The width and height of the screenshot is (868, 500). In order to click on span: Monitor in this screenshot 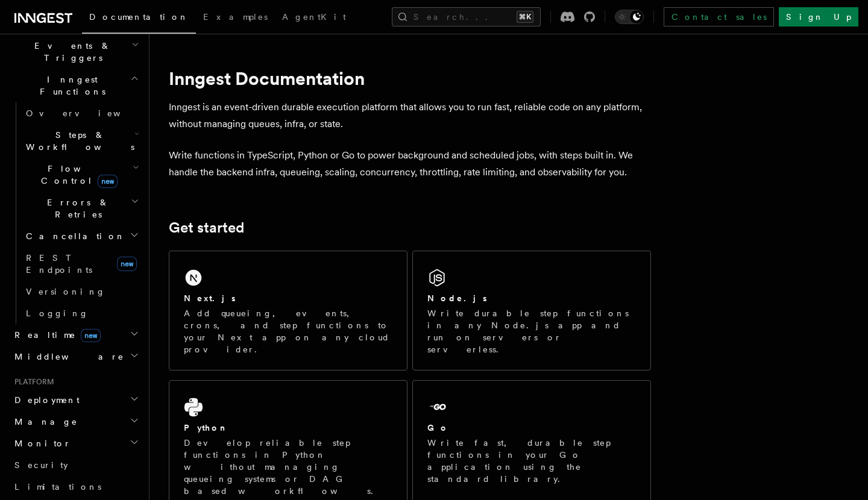, I will do `click(41, 443)`.